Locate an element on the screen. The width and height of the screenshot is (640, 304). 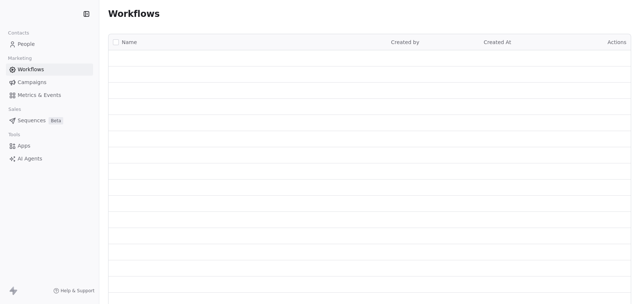
span: Marketing is located at coordinates (20, 58).